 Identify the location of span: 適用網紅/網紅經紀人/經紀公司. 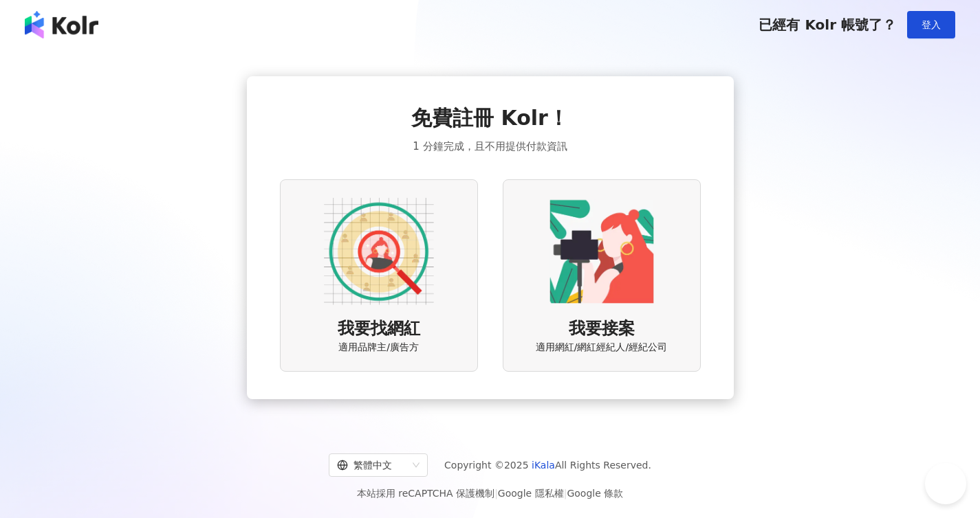
(601, 347).